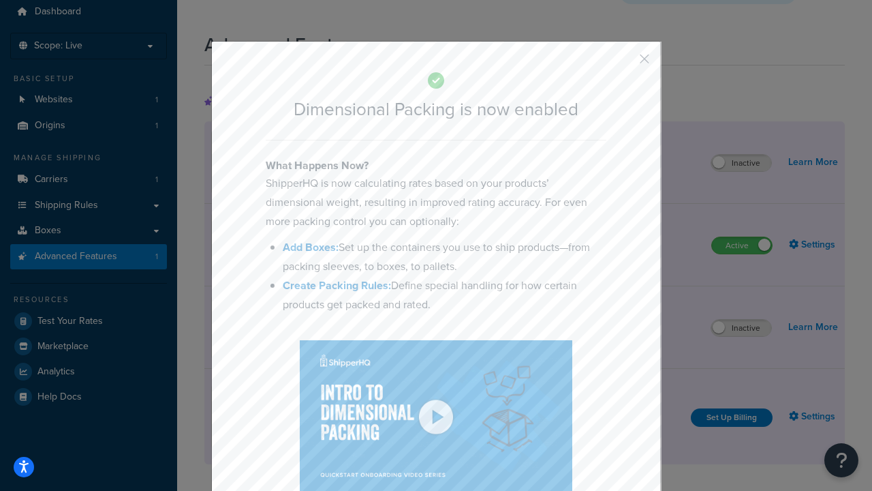 The width and height of the screenshot is (872, 491). Describe the element at coordinates (337, 285) in the screenshot. I see `a: Create Packing Rules:` at that location.